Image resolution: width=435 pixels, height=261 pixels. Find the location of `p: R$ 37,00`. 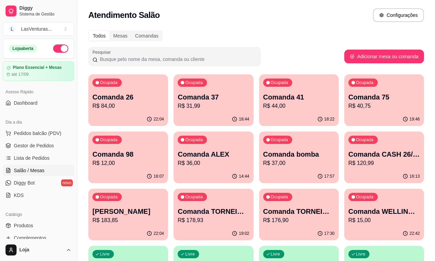

p: R$ 37,00 is located at coordinates (298, 163).